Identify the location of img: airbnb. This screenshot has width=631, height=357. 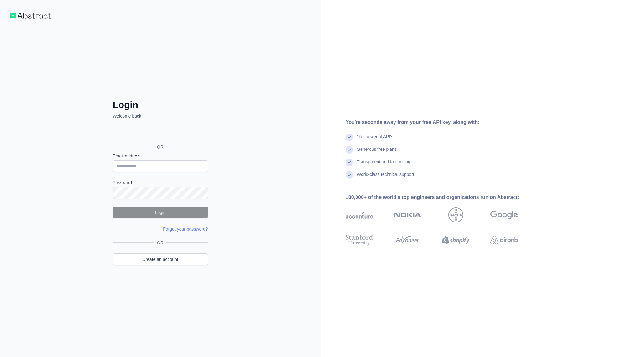
(504, 240).